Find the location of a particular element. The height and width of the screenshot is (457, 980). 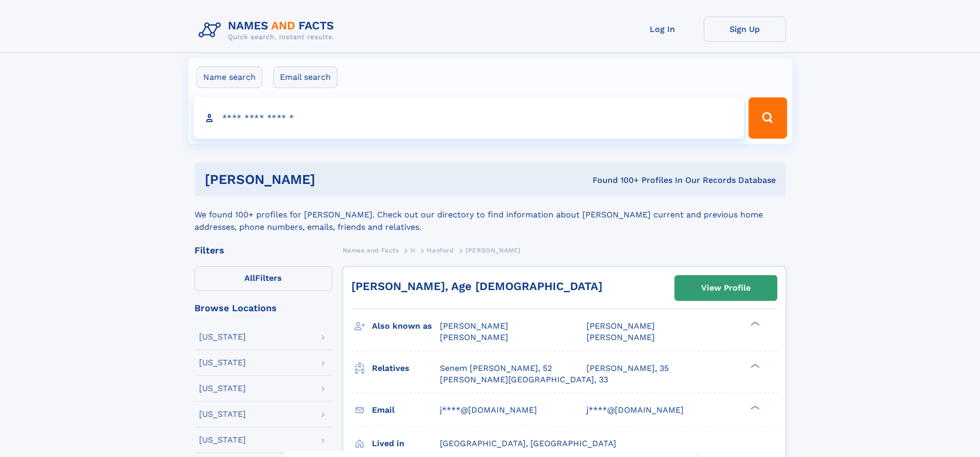

div: Filters is located at coordinates (263, 250).